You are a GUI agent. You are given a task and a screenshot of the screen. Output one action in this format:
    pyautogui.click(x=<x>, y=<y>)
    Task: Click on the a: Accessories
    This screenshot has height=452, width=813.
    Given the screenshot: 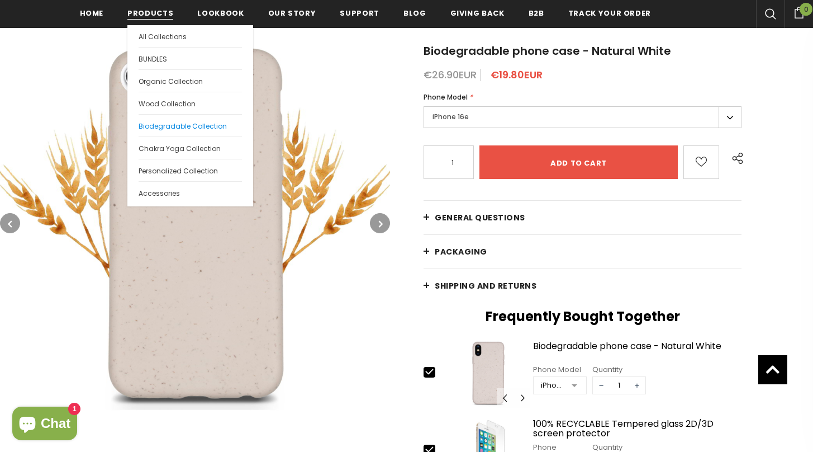 What is the action you would take?
    pyautogui.click(x=190, y=192)
    